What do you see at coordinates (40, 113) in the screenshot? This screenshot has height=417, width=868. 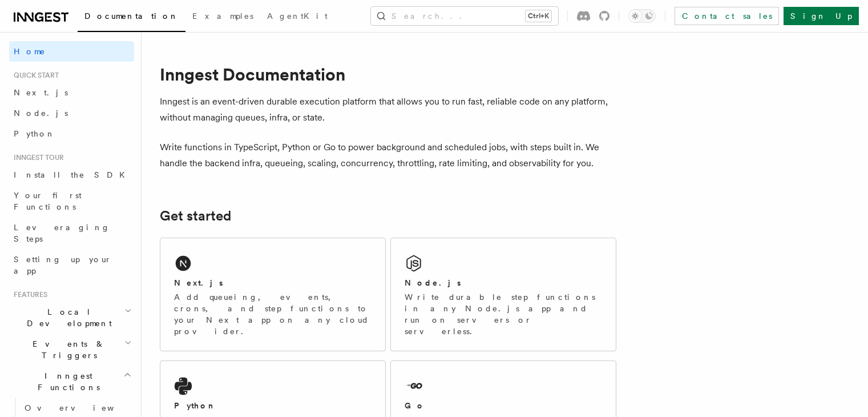 I see `span: Node.js` at bounding box center [40, 113].